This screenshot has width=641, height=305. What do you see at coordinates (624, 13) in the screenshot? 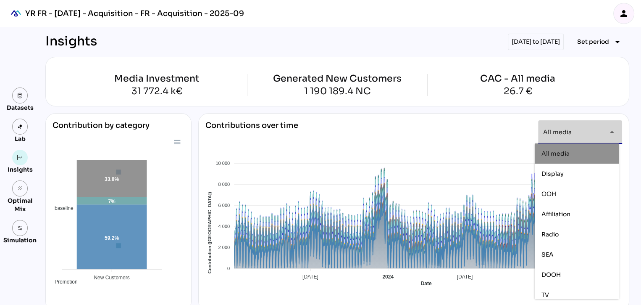
I see `i: person` at bounding box center [624, 13].